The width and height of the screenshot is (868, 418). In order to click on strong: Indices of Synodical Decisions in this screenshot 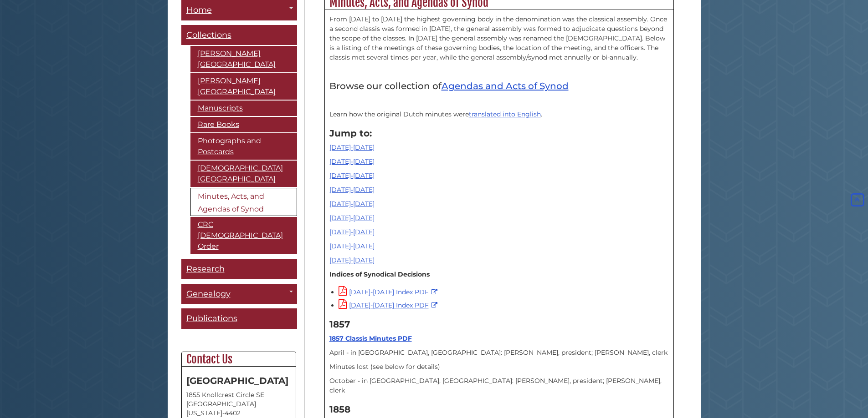, I will do `click(379, 275)`.